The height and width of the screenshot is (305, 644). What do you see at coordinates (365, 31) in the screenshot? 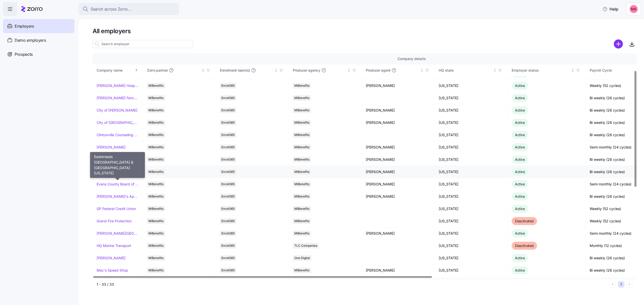
I see `h1: All employers` at bounding box center [365, 31].